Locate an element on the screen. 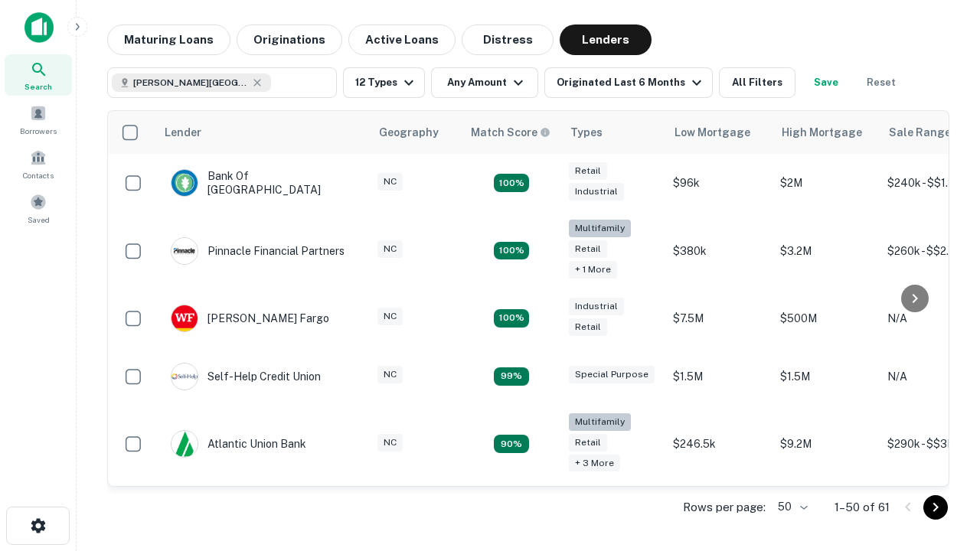  button: Originations is located at coordinates (289, 40).